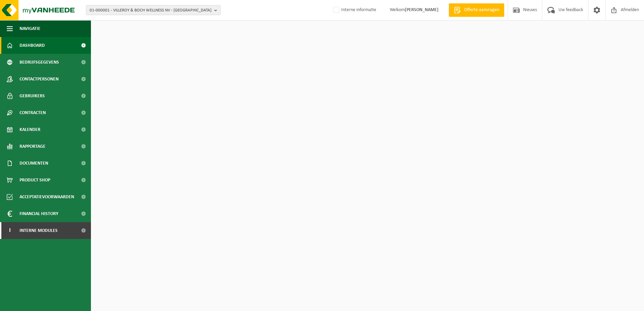  Describe the element at coordinates (32, 146) in the screenshot. I see `span: Rapportage` at that location.